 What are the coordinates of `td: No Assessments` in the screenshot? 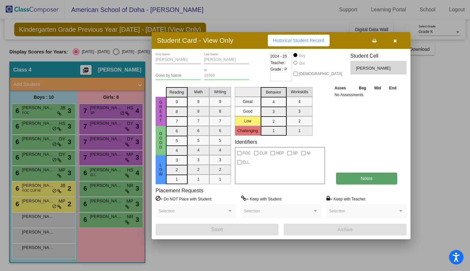 It's located at (367, 95).